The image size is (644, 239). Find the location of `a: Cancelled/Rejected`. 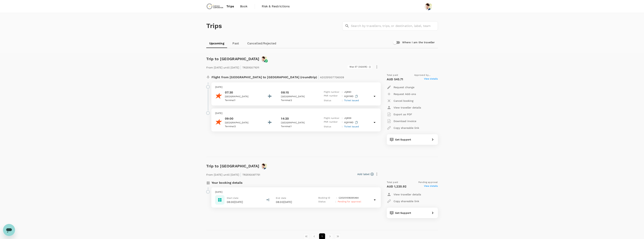

a: Cancelled/Rejected is located at coordinates (262, 43).